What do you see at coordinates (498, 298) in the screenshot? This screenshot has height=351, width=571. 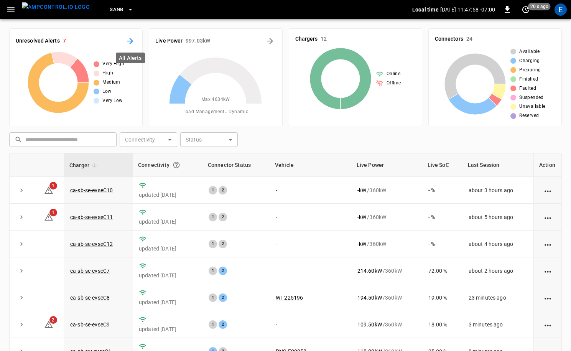 I see `td: 23 minutes ago` at bounding box center [498, 298].